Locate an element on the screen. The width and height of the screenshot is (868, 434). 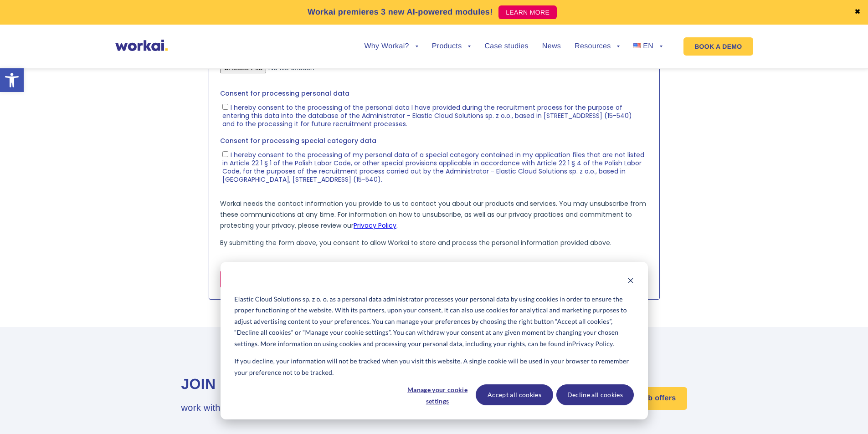
input: I hereby consent to the processing of the personal data I have provided during the recruitment pr... is located at coordinates (5, 130).